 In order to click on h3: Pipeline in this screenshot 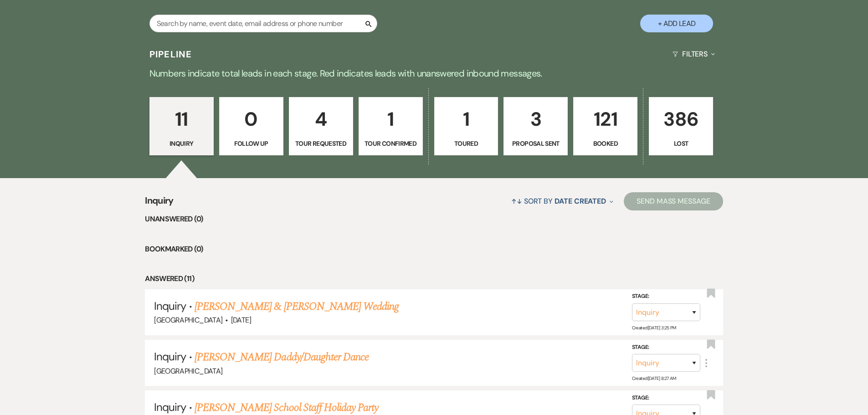, I will do `click(171, 54)`.